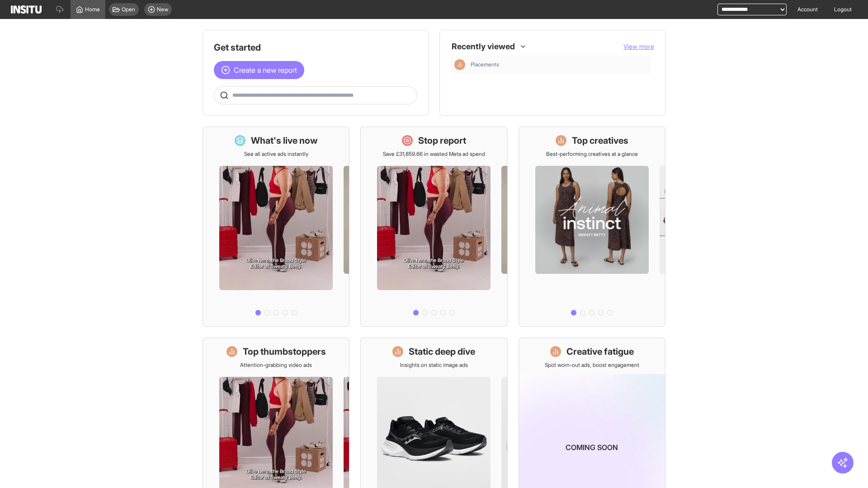 The width and height of the screenshot is (868, 488). I want to click on span: Open, so click(128, 10).